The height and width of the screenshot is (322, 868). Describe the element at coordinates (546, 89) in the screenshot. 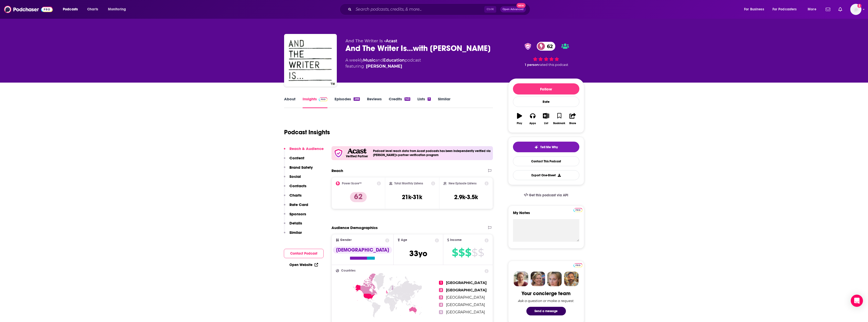

I see `button: Follow` at that location.